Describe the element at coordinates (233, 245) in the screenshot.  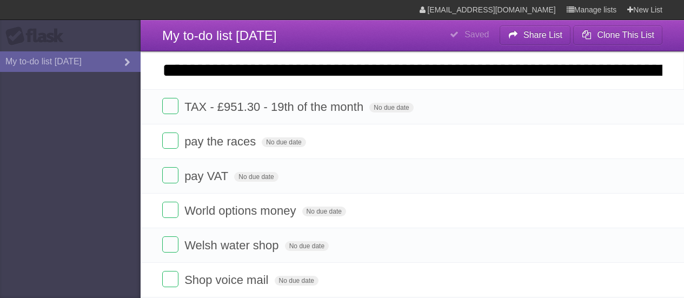
I see `span: Welsh water shop` at that location.